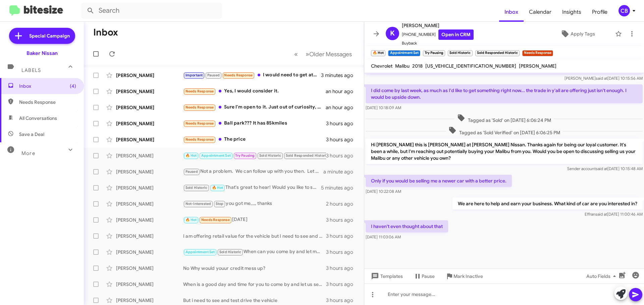  Describe the element at coordinates (511, 12) in the screenshot. I see `a: Inbox` at that location.